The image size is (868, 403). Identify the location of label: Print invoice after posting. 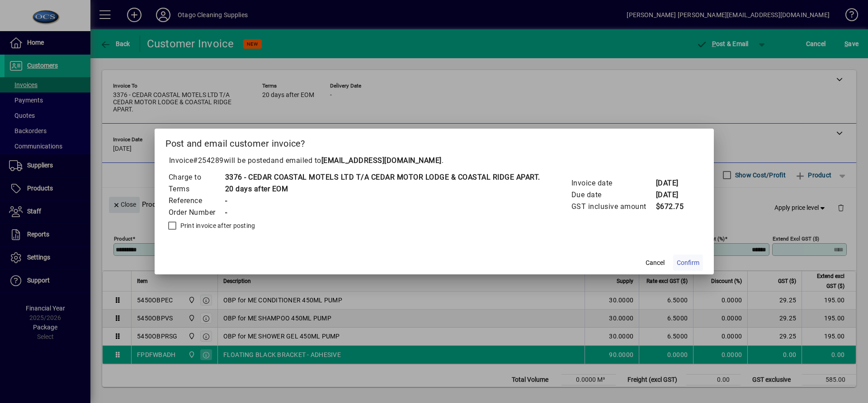
(217, 226).